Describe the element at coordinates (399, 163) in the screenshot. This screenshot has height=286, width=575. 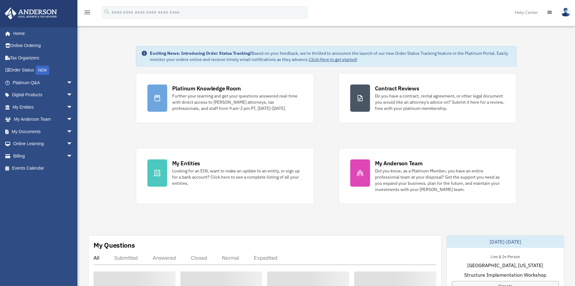
I see `div: My Anderson Team` at that location.